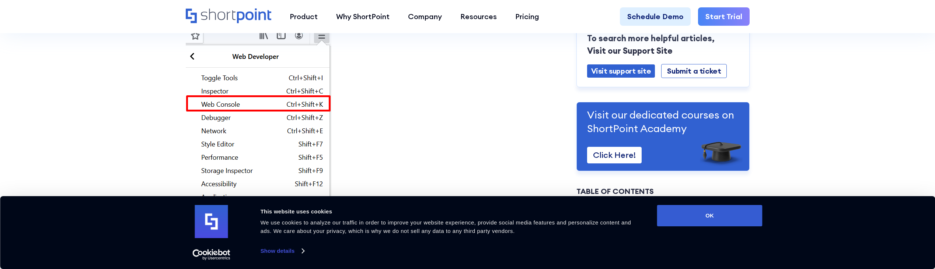 Image resolution: width=935 pixels, height=269 pixels. I want to click on a: Home, so click(228, 16).